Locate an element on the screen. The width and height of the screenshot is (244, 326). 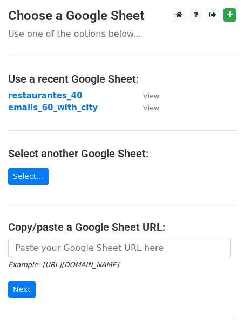
strong: restaurantes_40 is located at coordinates (45, 96).